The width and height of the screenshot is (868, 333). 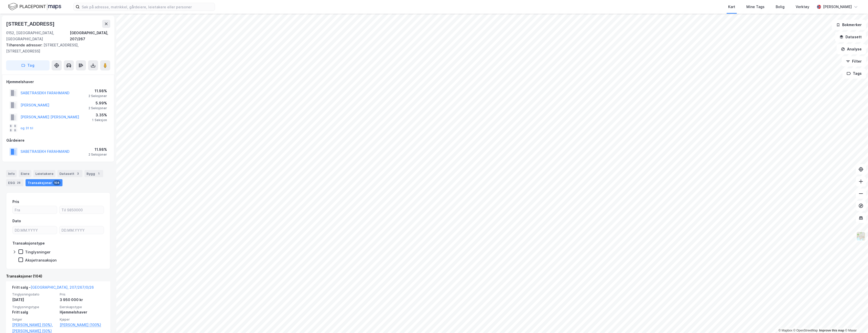 What do you see at coordinates (82, 307) in the screenshot?
I see `span: Eierskapstype` at bounding box center [82, 307].